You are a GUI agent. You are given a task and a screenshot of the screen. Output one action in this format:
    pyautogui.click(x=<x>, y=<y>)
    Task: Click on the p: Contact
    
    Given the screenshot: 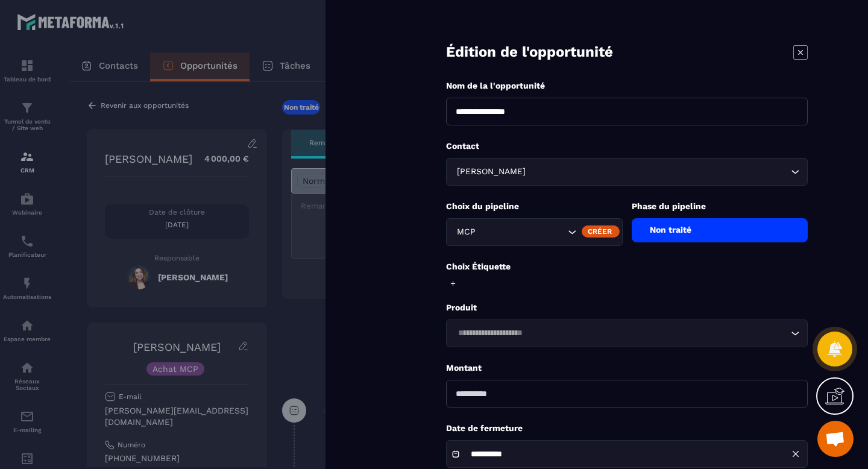 What is the action you would take?
    pyautogui.click(x=627, y=146)
    